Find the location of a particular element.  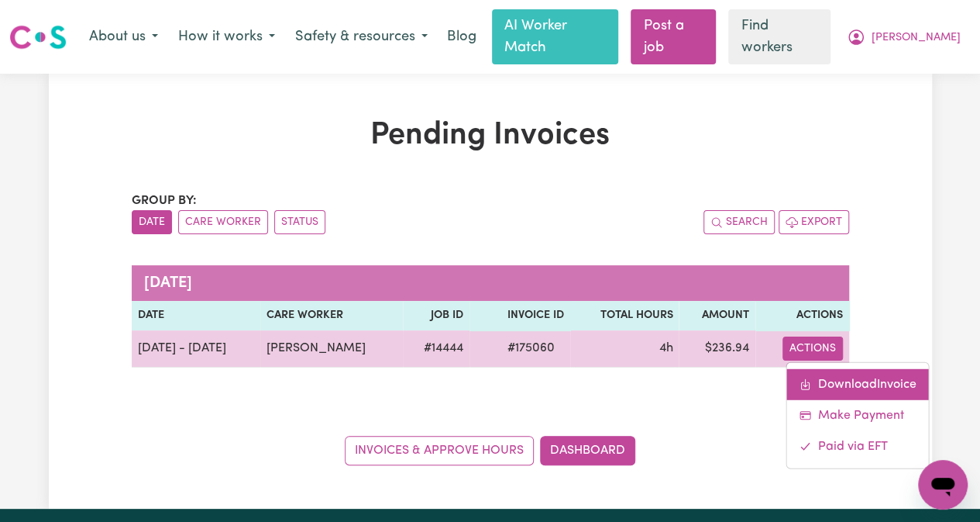

a: Blog is located at coordinates (462, 37).